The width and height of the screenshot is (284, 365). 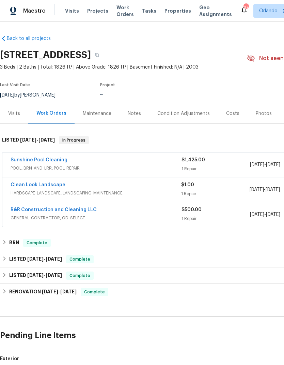 What do you see at coordinates (14, 113) in the screenshot?
I see `div: Visits` at bounding box center [14, 113].